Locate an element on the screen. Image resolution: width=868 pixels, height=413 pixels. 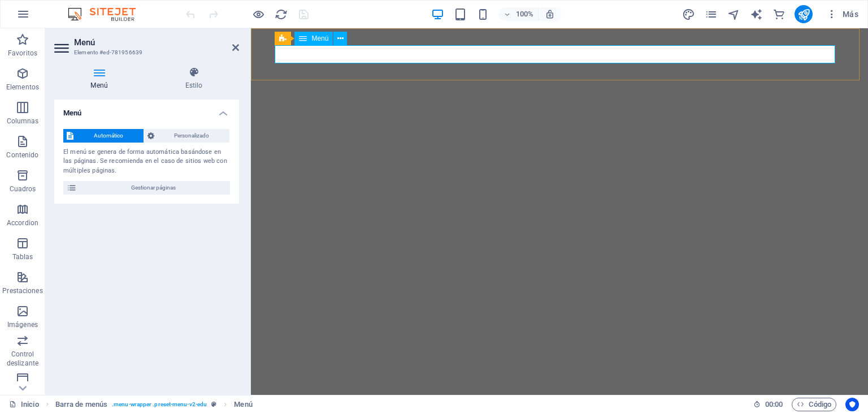
span: Personalizado is located at coordinates (192, 136).